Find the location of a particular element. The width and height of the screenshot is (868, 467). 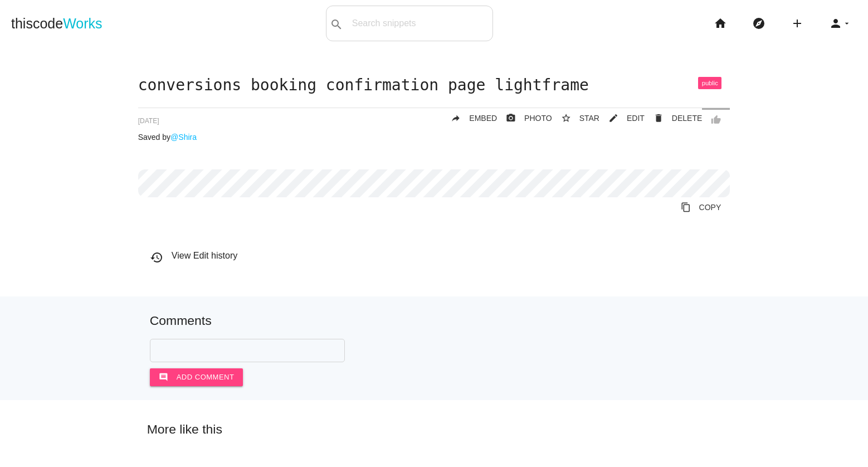

h1: conversions booking confirmation page lightframe is located at coordinates (434, 85).